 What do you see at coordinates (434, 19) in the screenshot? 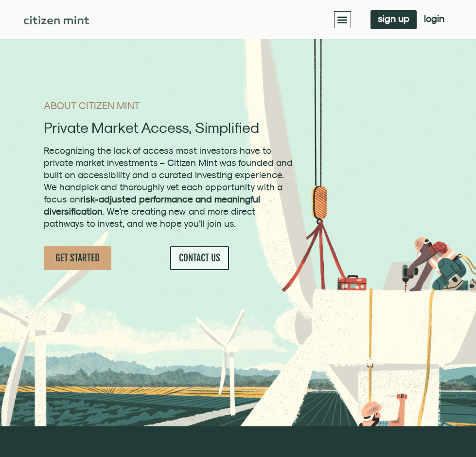
I see `span: login` at bounding box center [434, 19].